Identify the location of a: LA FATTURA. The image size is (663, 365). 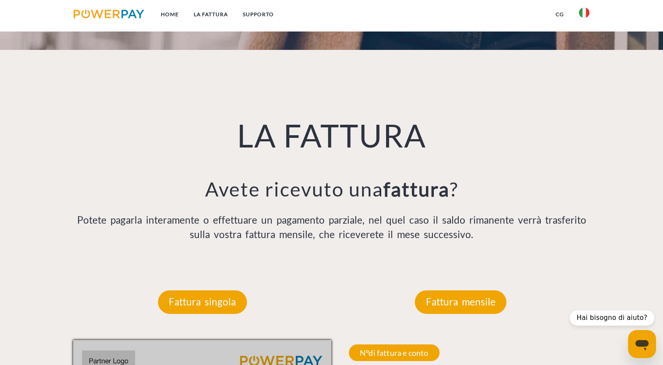
(211, 14).